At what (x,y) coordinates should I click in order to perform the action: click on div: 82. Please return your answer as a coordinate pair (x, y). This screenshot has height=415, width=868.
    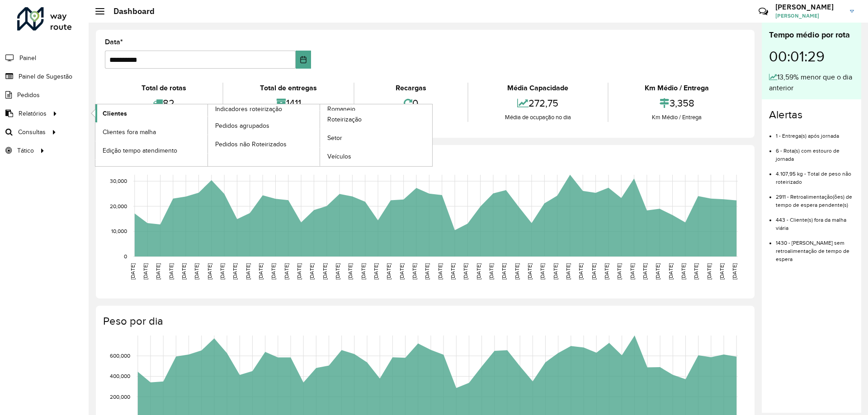
    Looking at the image, I should click on (163, 103).